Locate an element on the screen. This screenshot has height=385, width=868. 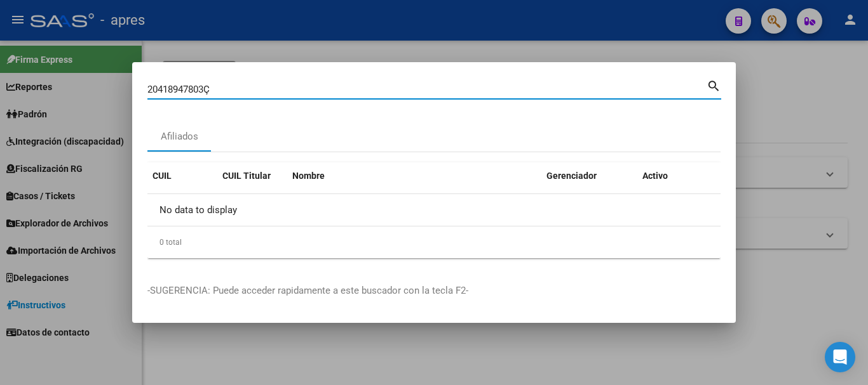
mat-icon: search is located at coordinates (714, 85).